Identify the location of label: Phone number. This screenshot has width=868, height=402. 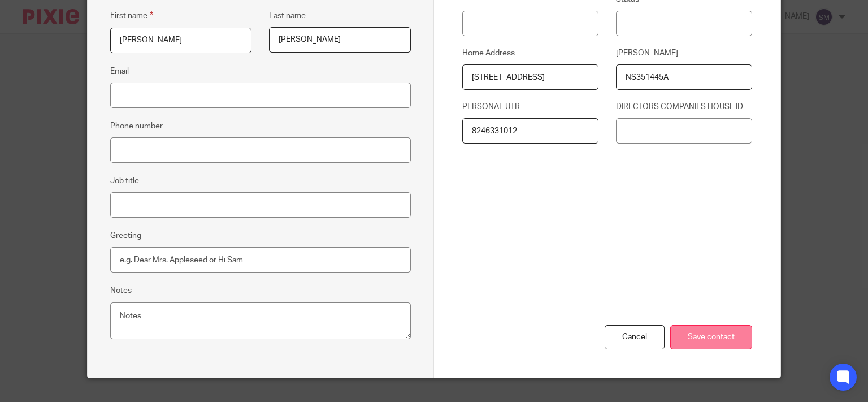
(136, 126).